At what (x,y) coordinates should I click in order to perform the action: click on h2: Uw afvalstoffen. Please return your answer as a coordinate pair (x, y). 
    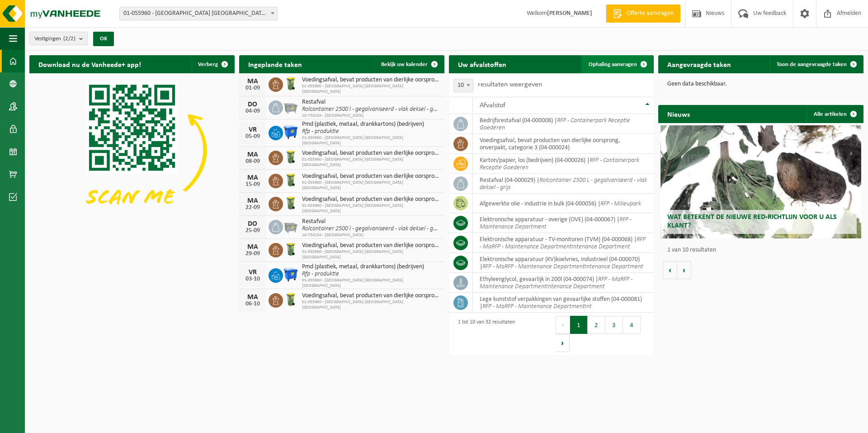
    Looking at the image, I should click on (482, 64).